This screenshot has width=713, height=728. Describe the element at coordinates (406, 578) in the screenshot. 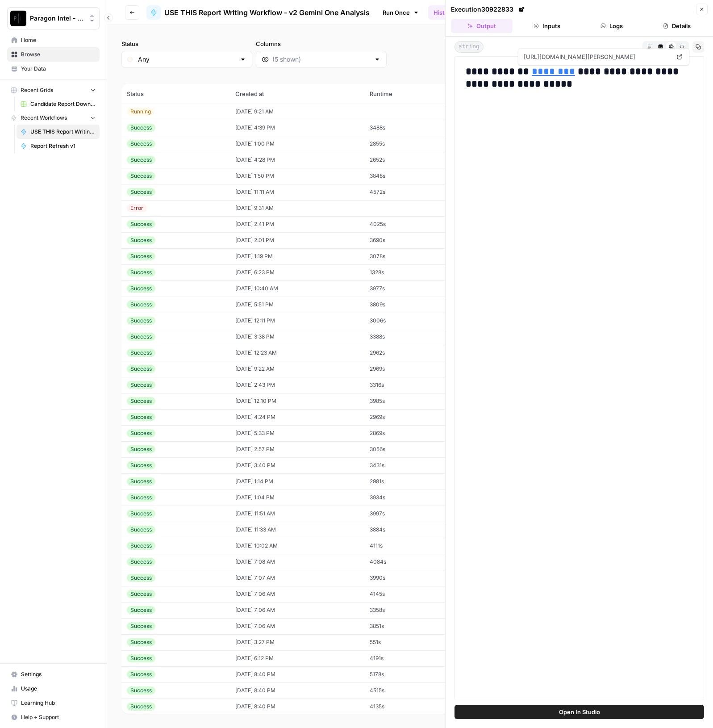

I see `td: 3990s` at that location.